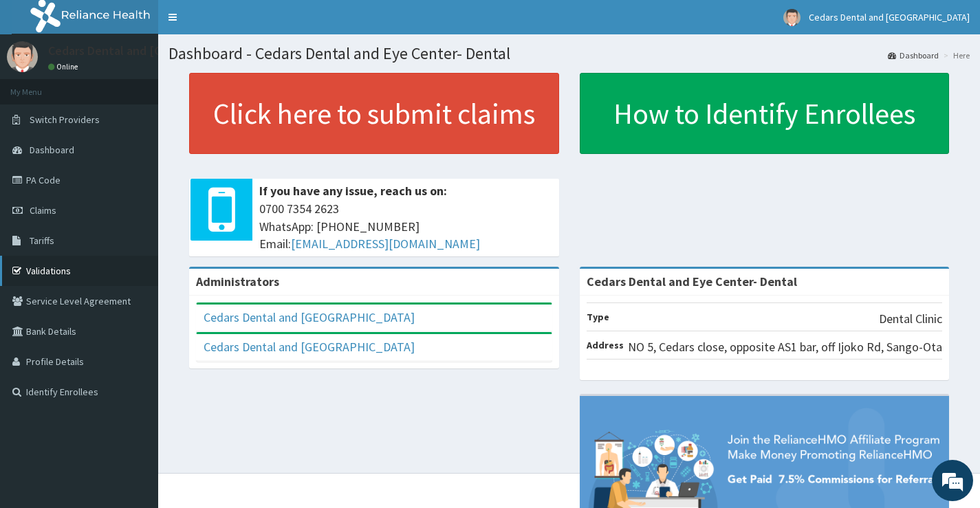  I want to click on p: NO 5, Cedars close, opposite AS1 bar, off Ijoko Rd, Sango-Ota, so click(785, 347).